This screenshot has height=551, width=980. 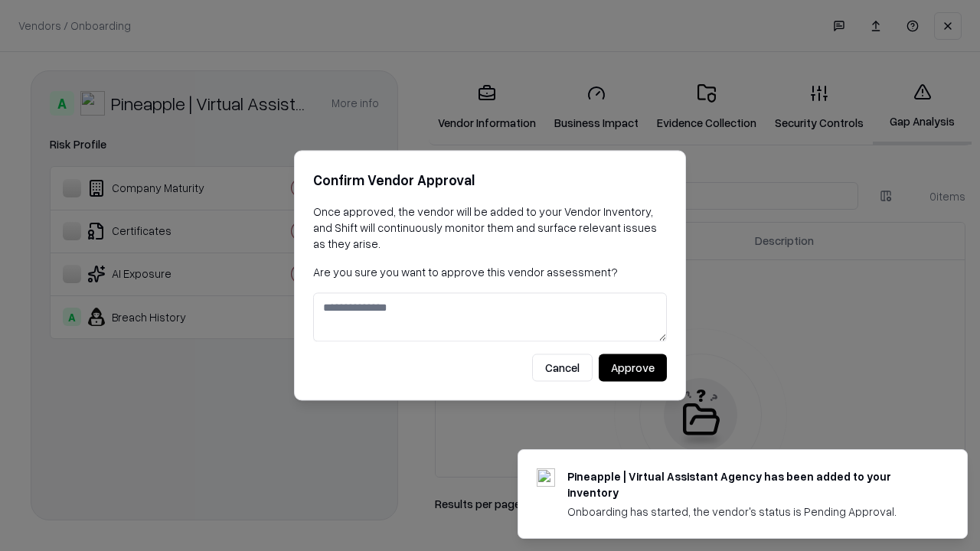 What do you see at coordinates (749, 512) in the screenshot?
I see `div: Onboarding has started, the vendor's status is Pending Approval.` at bounding box center [749, 512].